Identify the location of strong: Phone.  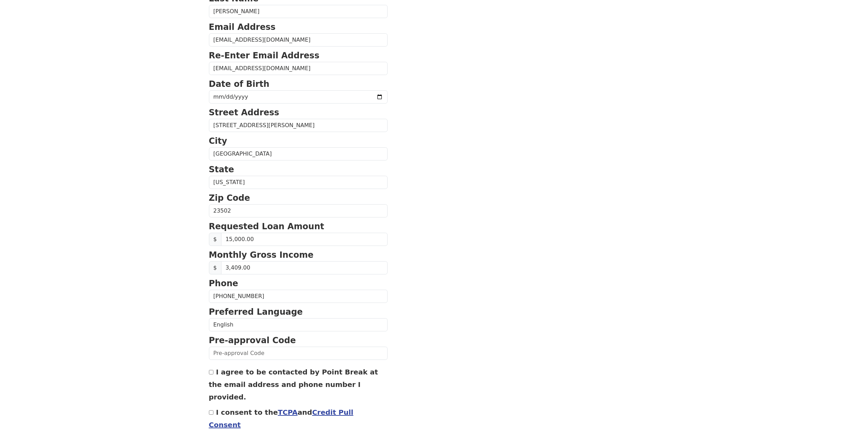
(224, 283).